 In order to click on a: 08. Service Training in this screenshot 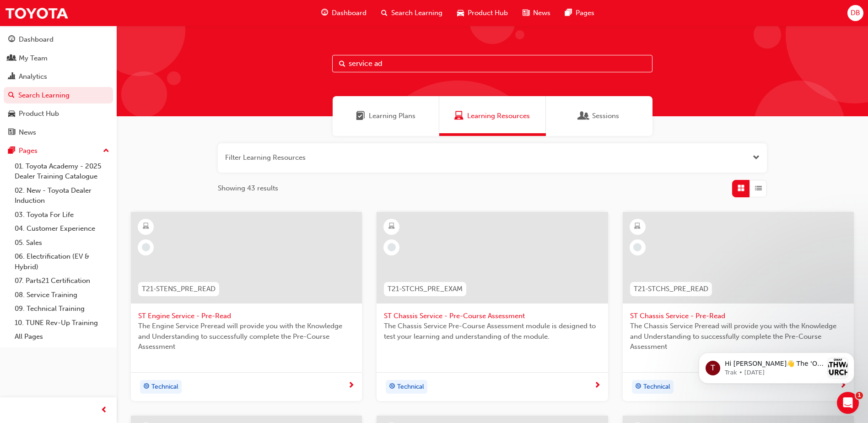, I will do `click(61, 294)`.